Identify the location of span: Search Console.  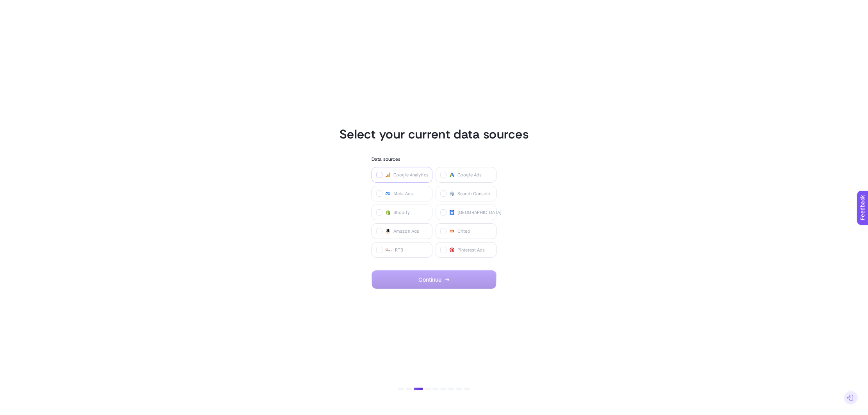
(474, 194).